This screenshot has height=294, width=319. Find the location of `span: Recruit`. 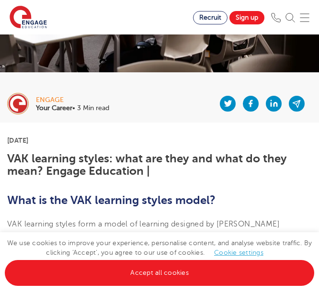

span: Recruit is located at coordinates (210, 17).